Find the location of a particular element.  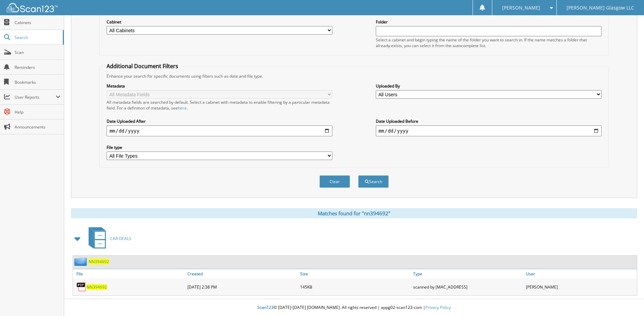

span: Bookmarks is located at coordinates (37, 82).